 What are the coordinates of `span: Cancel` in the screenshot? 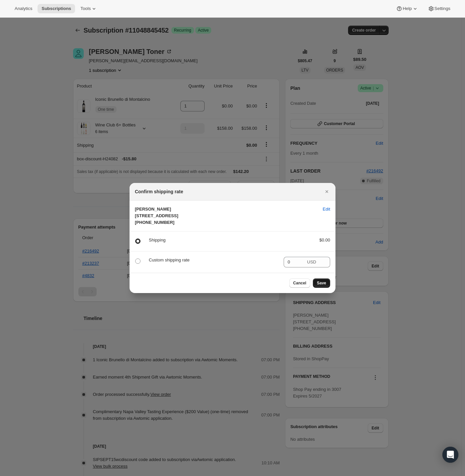 It's located at (300, 283).